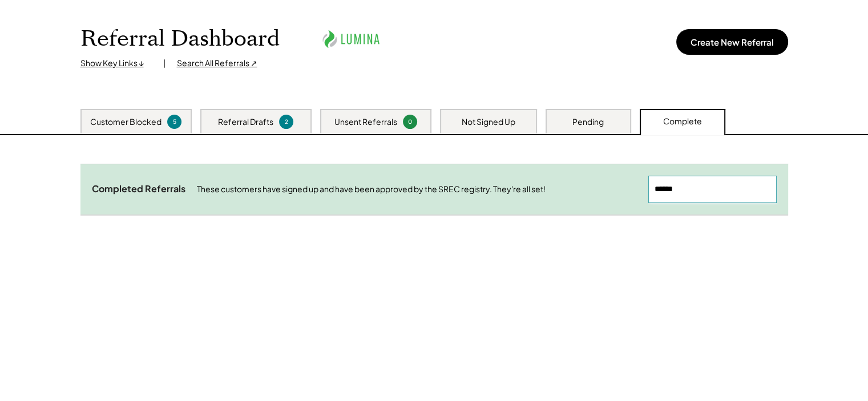  Describe the element at coordinates (174, 121) in the screenshot. I see `div: 5` at that location.